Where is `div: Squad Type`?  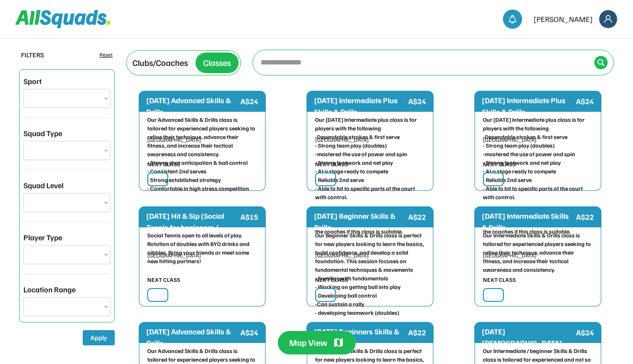 div: Squad Type is located at coordinates (43, 133).